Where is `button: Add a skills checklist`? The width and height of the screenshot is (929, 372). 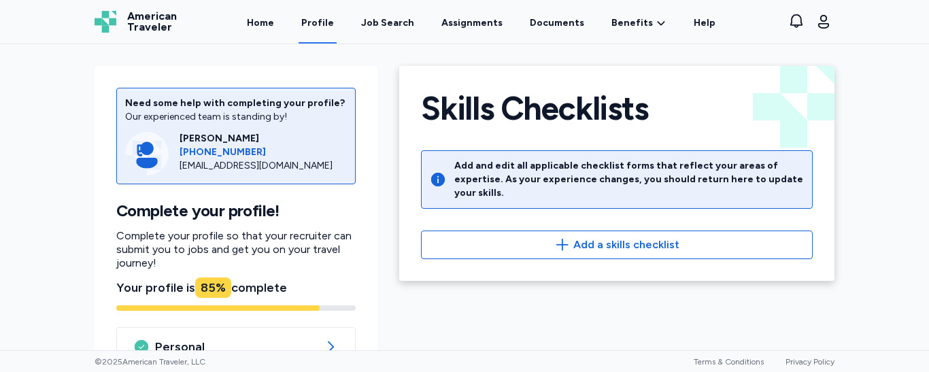
button: Add a skills checklist is located at coordinates (617, 245).